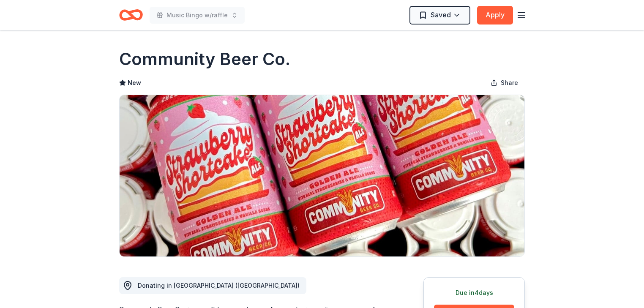 The image size is (644, 308). I want to click on button: Apply, so click(495, 15).